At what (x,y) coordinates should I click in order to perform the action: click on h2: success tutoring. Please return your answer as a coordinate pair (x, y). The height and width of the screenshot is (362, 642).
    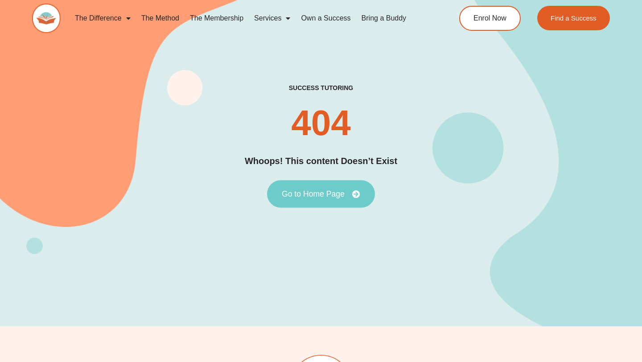
    Looking at the image, I should click on (321, 88).